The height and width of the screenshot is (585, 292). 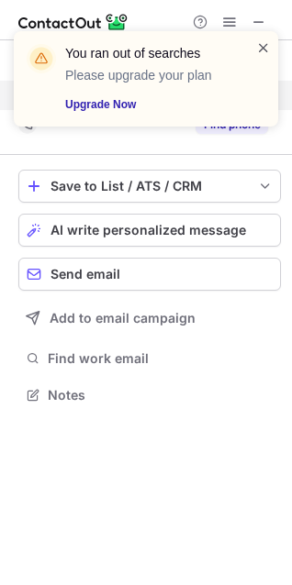 What do you see at coordinates (41, 59) in the screenshot?
I see `img: warning` at bounding box center [41, 59].